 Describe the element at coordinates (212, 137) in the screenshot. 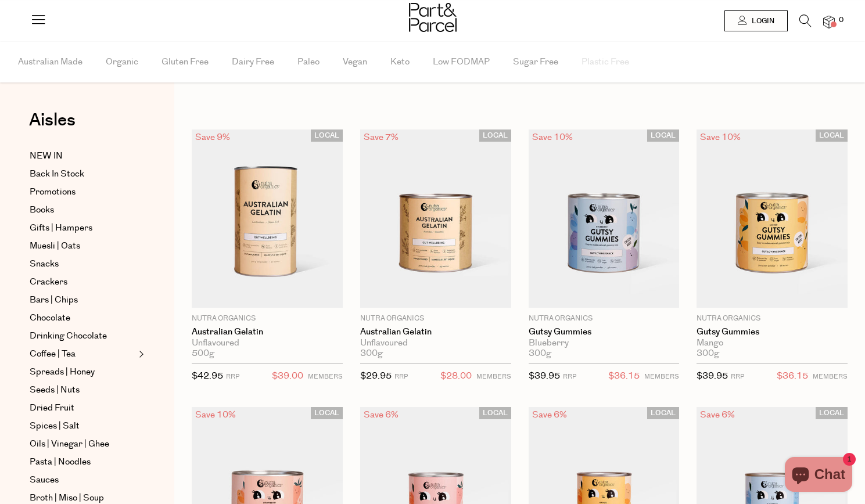

I see `div: Save 9%` at that location.